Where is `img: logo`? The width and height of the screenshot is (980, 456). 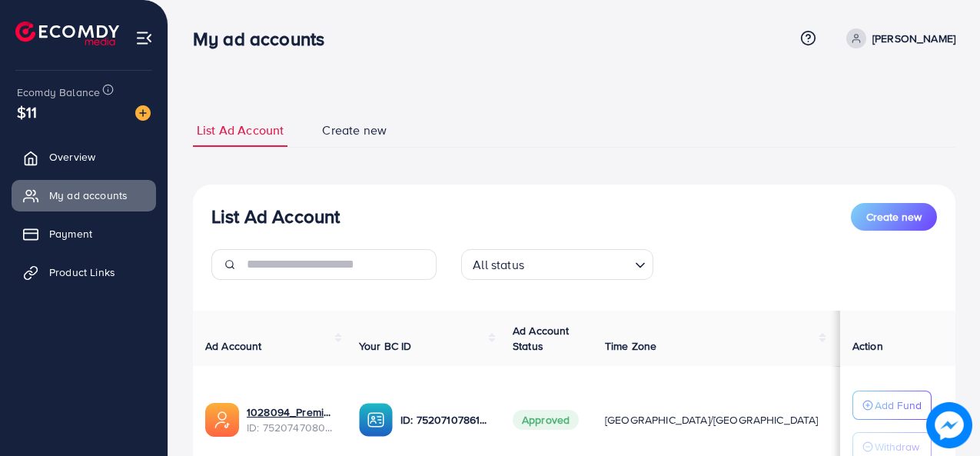 img: logo is located at coordinates (67, 33).